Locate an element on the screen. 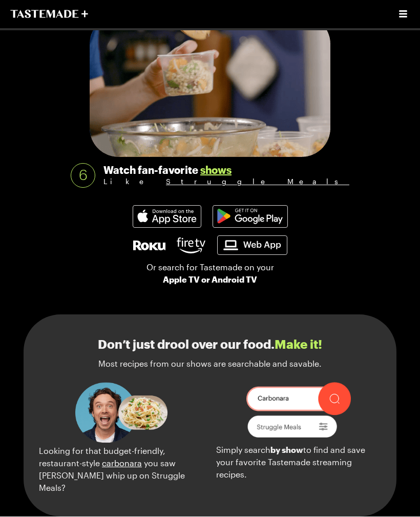 This screenshot has width=420, height=517. span: 6 is located at coordinates (83, 175).